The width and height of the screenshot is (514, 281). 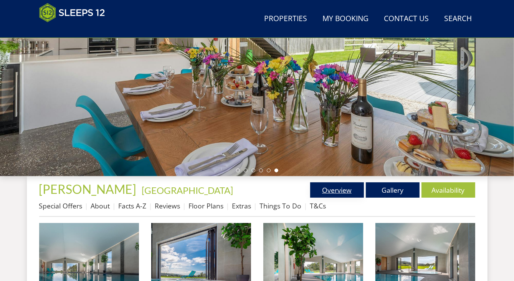 I want to click on a: Floor Plans, so click(x=206, y=206).